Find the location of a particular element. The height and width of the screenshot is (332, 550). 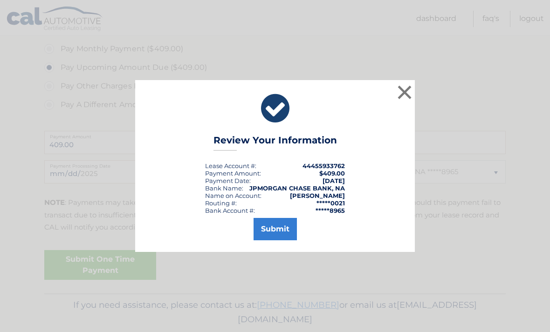

span: Payment Date is located at coordinates (227, 181).